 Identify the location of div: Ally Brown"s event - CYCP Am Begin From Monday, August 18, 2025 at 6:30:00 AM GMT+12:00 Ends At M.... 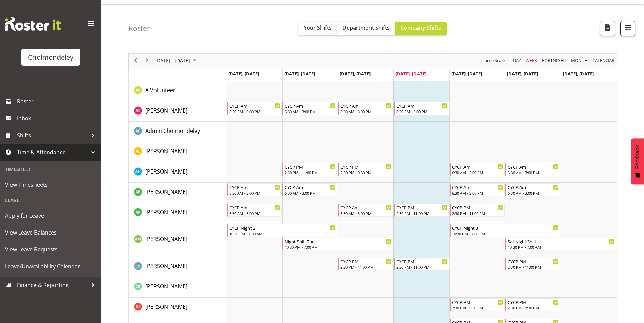
(254, 190).